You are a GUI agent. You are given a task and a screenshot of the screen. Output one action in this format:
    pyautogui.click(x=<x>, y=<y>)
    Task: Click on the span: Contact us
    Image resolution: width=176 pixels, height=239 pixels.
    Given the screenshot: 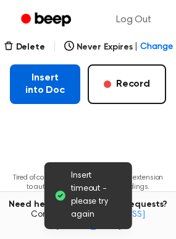 What is the action you would take?
    pyautogui.click(x=88, y=220)
    